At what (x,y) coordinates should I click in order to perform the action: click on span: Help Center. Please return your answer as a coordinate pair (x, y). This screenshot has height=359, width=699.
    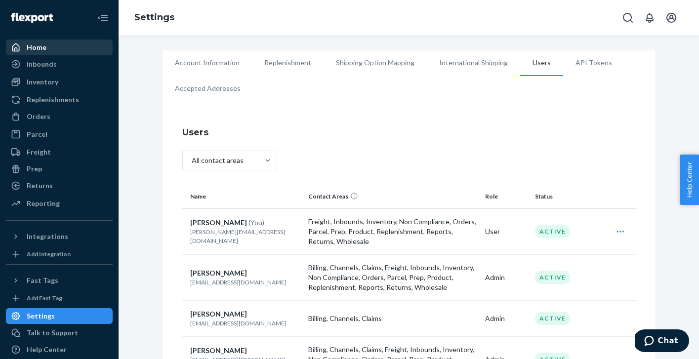
    Looking at the image, I should click on (689, 180).